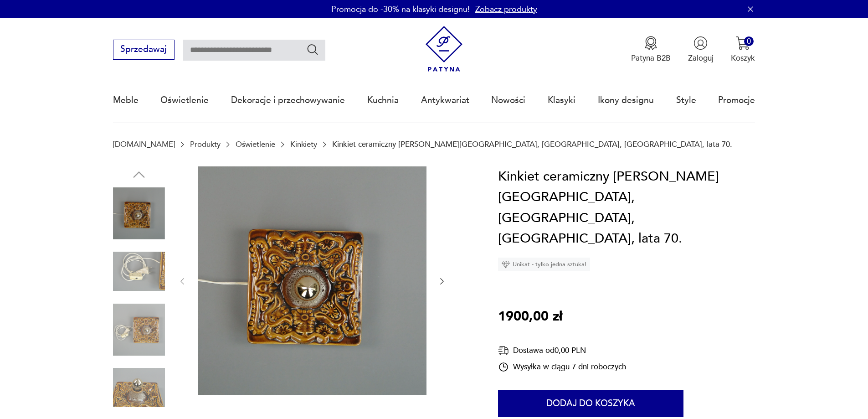 Image resolution: width=868 pixels, height=419 pixels. I want to click on img: Ikonka użytkownika, so click(701, 43).